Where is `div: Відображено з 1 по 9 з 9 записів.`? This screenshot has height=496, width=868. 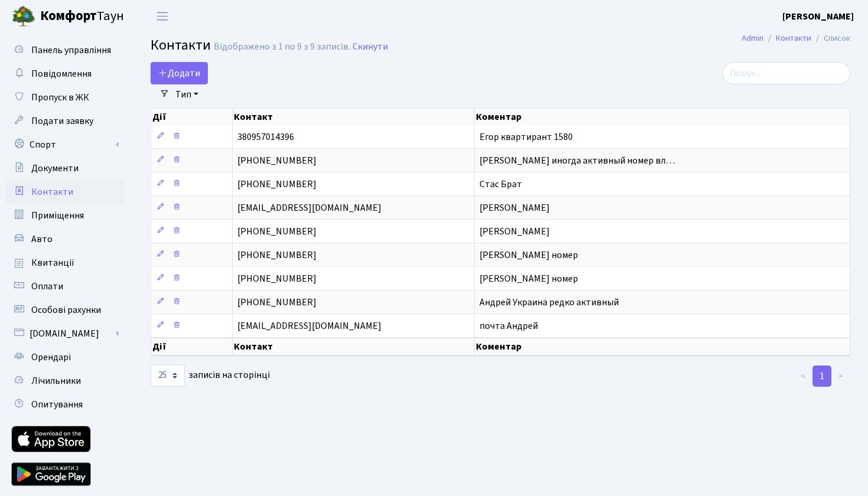 div: Відображено з 1 по 9 з 9 записів. is located at coordinates (281, 47).